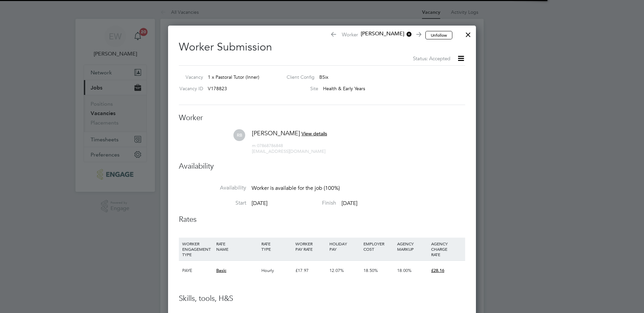  Describe the element at coordinates (213, 202) in the screenshot. I see `label: Start` at that location.